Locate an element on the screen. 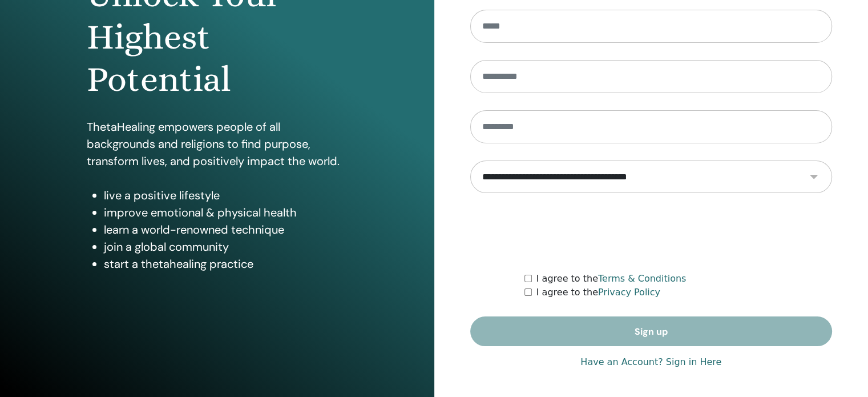 Image resolution: width=868 pixels, height=397 pixels. a: Terms & Conditions is located at coordinates (642, 278).